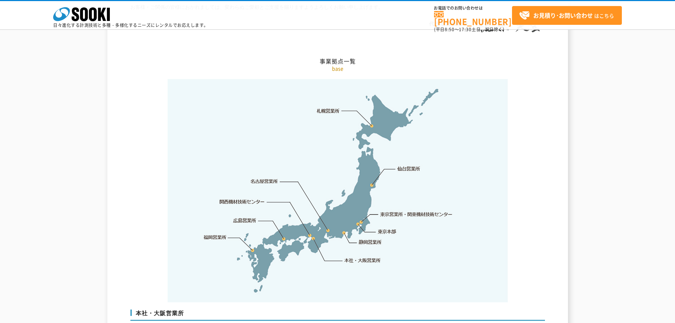  Describe the element at coordinates (466, 29) in the screenshot. I see `span: 17:30` at that location.